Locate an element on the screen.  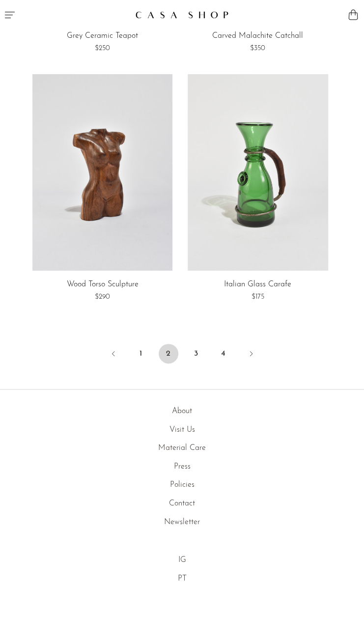
a: Press is located at coordinates (182, 467).